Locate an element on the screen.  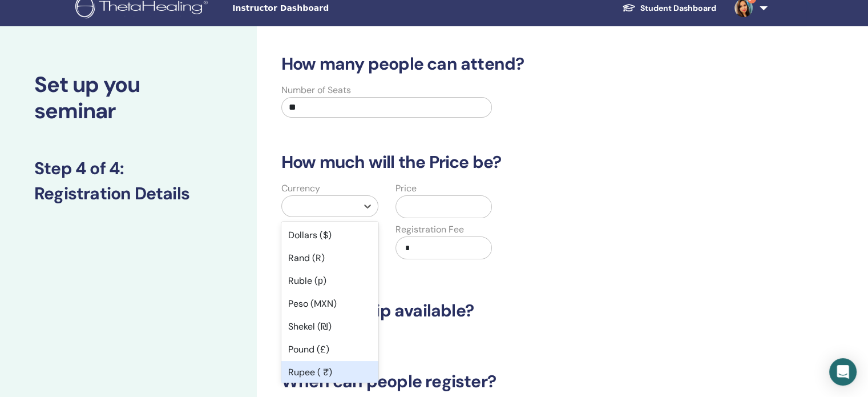
div: Open Intercom Messenger is located at coordinates (843, 372).